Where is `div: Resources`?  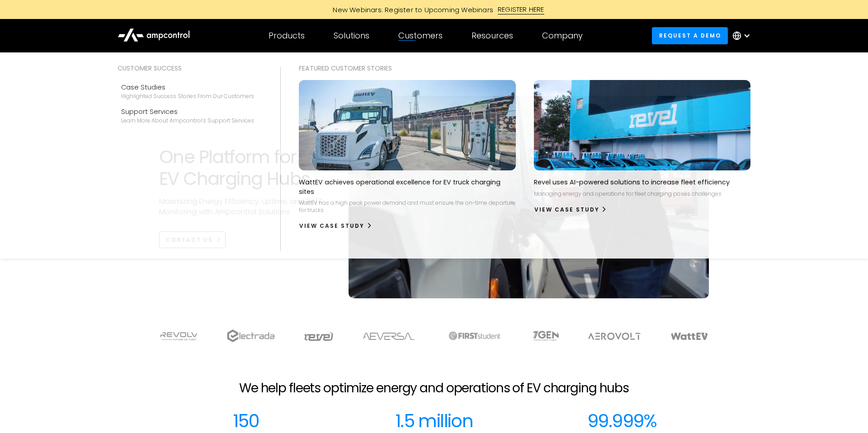 div: Resources is located at coordinates (492, 35).